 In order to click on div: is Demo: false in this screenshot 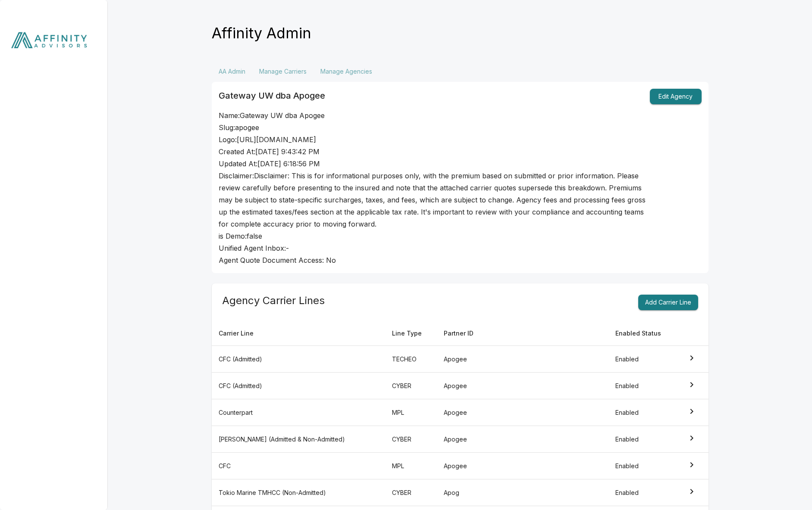, I will do `click(434, 236)`.